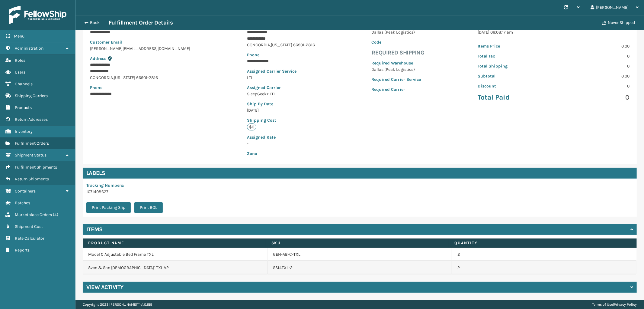  What do you see at coordinates (140, 22) in the screenshot?
I see `h3: Fulfillment Order Details` at bounding box center [140, 22].